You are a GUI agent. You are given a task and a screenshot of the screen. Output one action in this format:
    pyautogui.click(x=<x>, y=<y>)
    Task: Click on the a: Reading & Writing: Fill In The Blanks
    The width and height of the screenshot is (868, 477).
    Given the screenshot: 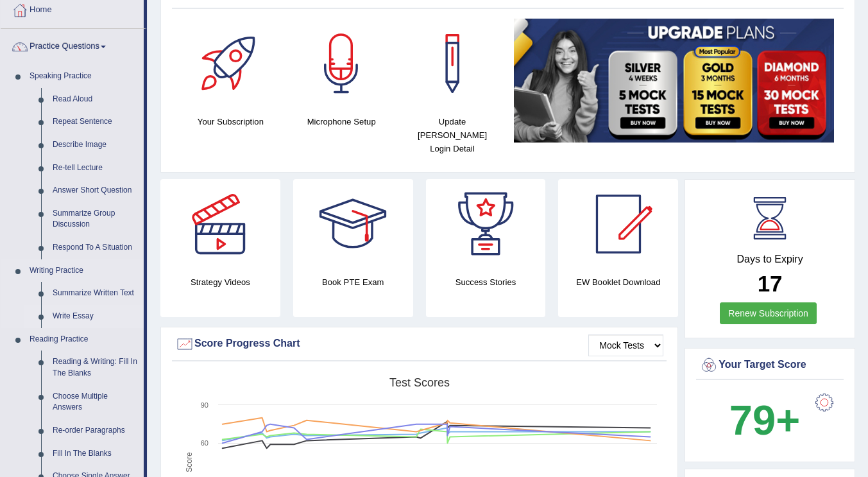 What is the action you would take?
    pyautogui.click(x=95, y=367)
    